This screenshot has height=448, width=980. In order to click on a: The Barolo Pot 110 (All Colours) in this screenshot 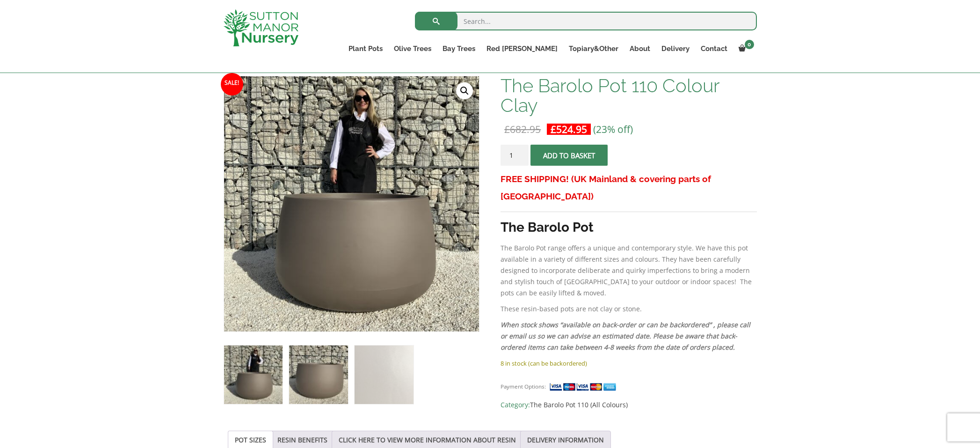, I will do `click(578, 404)`.